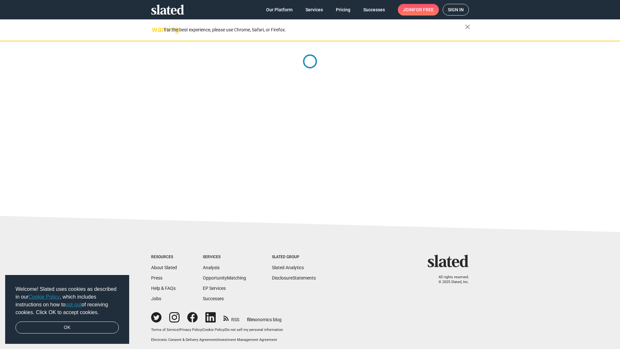 The width and height of the screenshot is (620, 349). Describe the element at coordinates (450, 279) in the screenshot. I see `p: All rights reserved. © 2025 Slated, Inc.` at that location.